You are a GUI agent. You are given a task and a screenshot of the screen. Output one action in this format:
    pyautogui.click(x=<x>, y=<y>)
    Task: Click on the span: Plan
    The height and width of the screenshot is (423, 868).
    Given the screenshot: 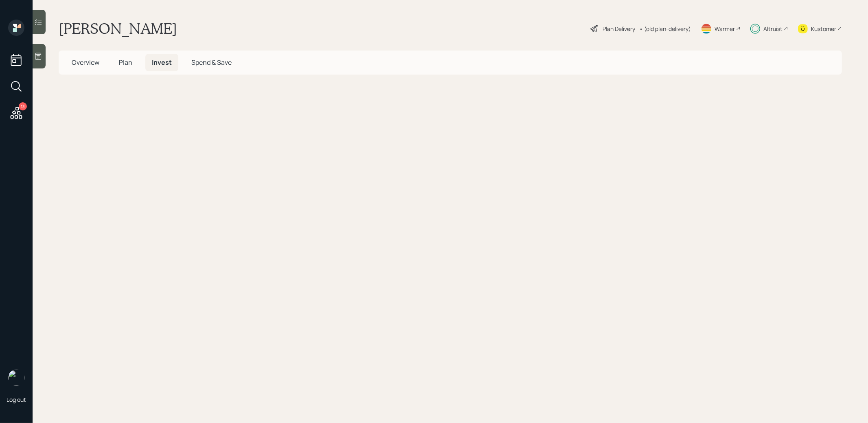 What is the action you would take?
    pyautogui.click(x=126, y=63)
    